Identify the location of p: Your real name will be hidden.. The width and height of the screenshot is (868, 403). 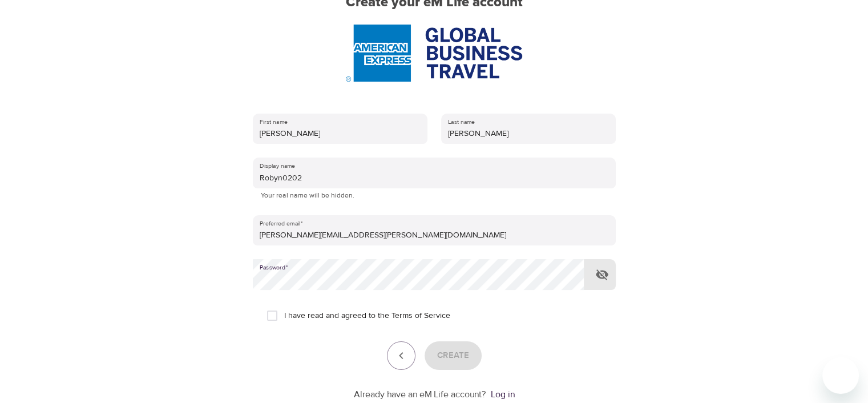
(434, 196).